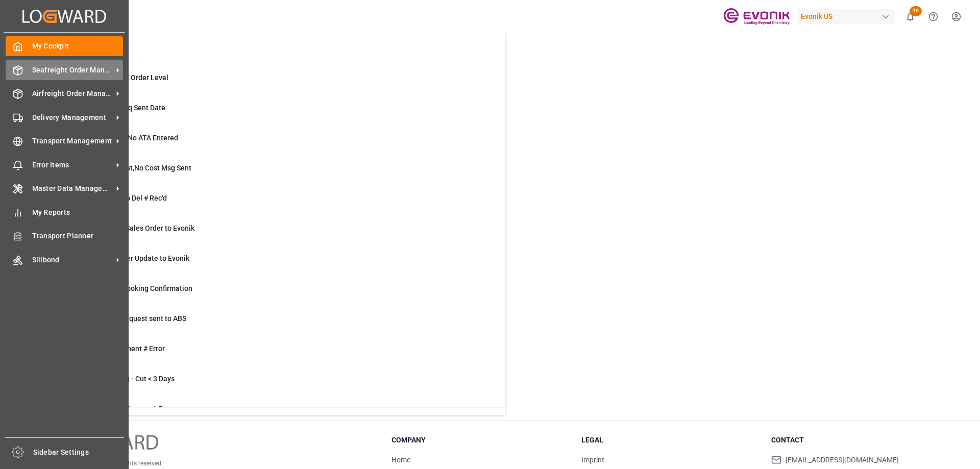 The image size is (980, 469). Describe the element at coordinates (73, 188) in the screenshot. I see `span: Master Data Management` at that location.